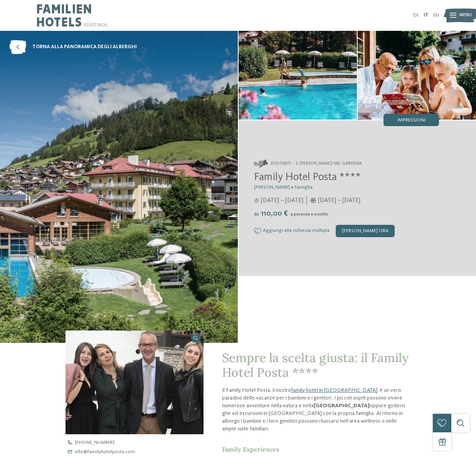  Describe the element at coordinates (466, 15) in the screenshot. I see `span: Menu` at that location.